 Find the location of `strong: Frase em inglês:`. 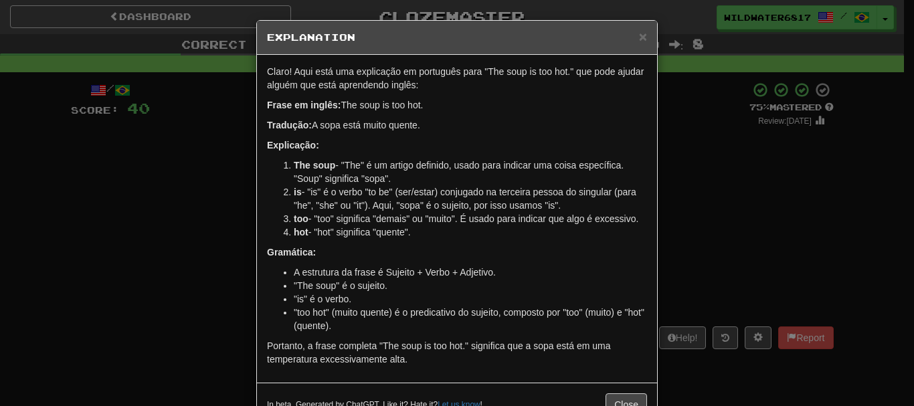

strong: Frase em inglês: is located at coordinates (304, 105).